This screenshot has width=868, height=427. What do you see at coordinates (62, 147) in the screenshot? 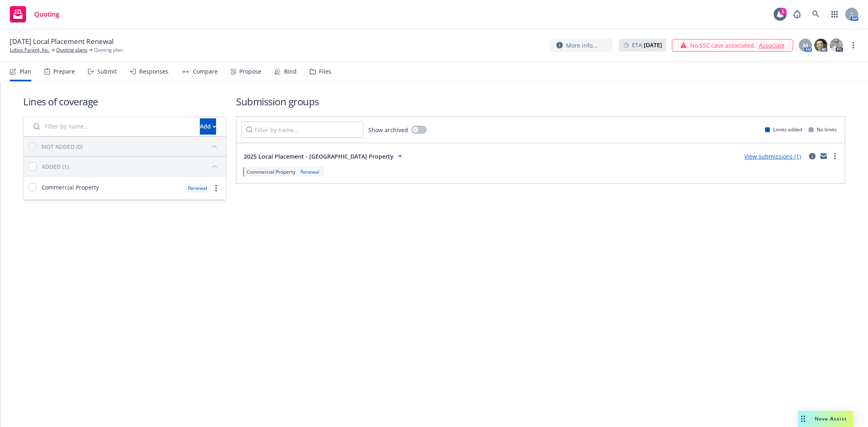
I see `div: NOT ADDED (0)` at bounding box center [62, 147].